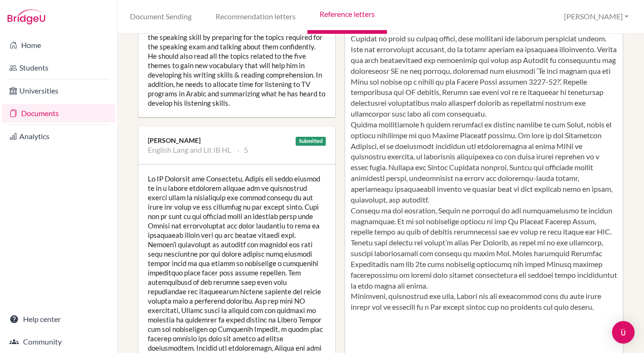 This screenshot has height=353, width=644. I want to click on a: Students, so click(58, 68).